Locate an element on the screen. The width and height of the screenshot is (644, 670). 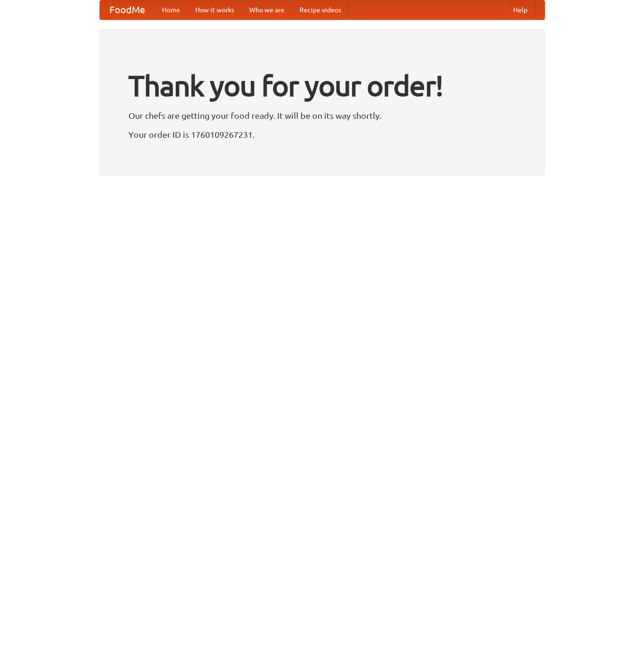
a: Recipe videos is located at coordinates (321, 10).